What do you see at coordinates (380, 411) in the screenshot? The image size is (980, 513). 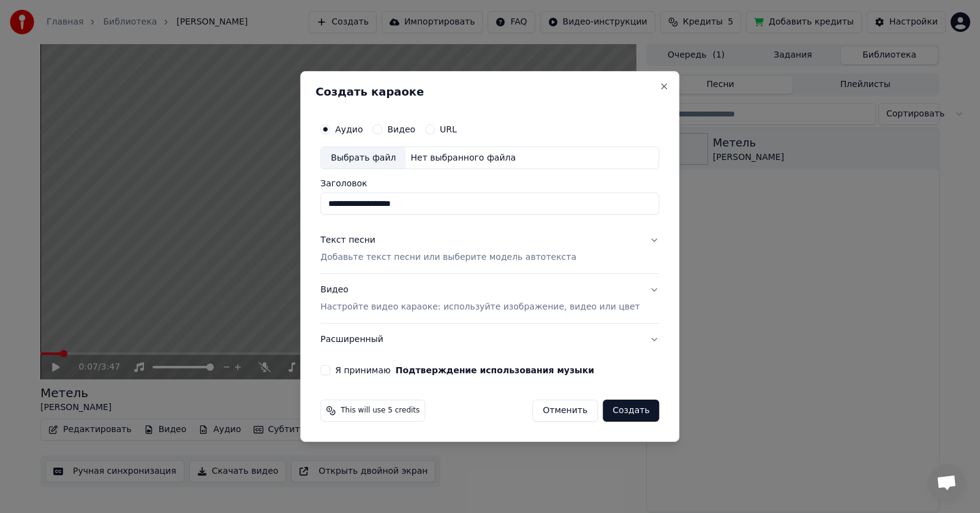 I see `span: This will use 5 credits` at bounding box center [380, 411].